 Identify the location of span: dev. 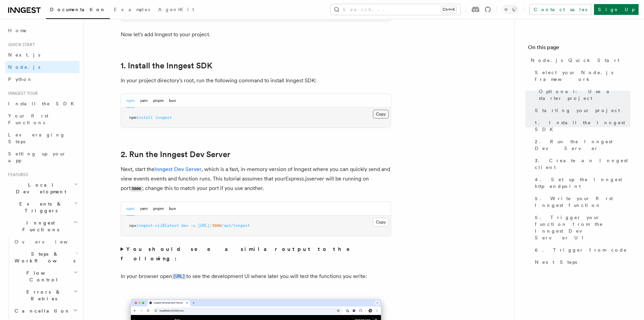
(185, 226).